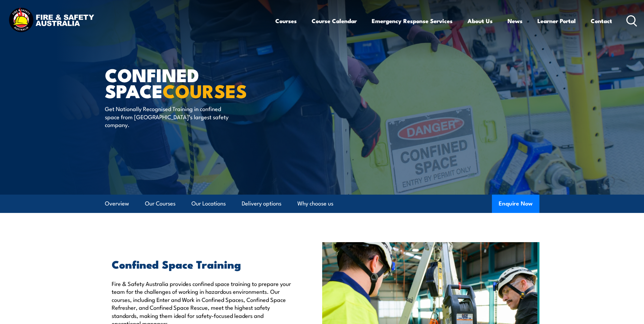 This screenshot has width=644, height=324. I want to click on a: Emergency Response Services, so click(412, 21).